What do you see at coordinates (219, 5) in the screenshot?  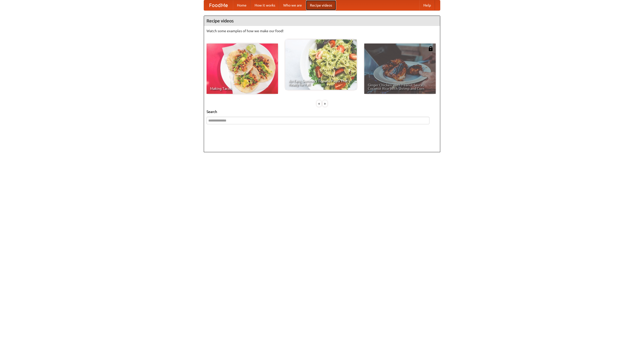 I see `a: FoodMe` at bounding box center [219, 5].